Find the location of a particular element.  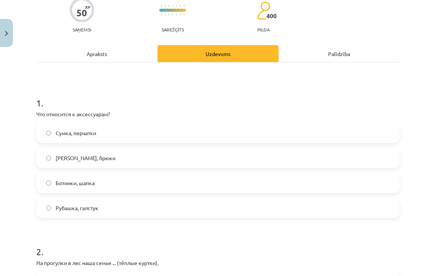

input: Рубашка, галстук is located at coordinates (48, 208).